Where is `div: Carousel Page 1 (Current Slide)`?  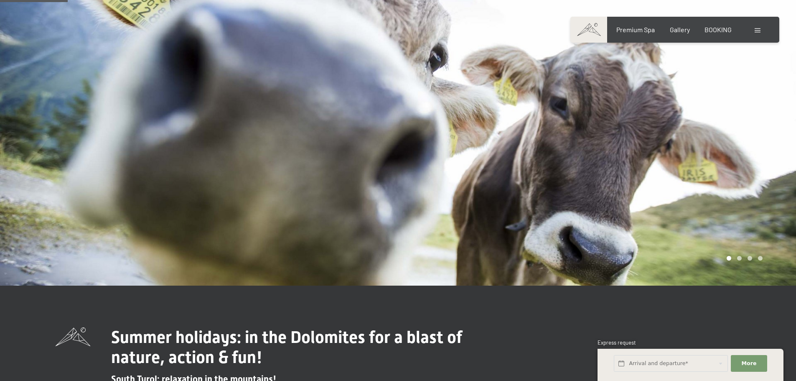
div: Carousel Page 1 (Current Slide) is located at coordinates (729, 258).